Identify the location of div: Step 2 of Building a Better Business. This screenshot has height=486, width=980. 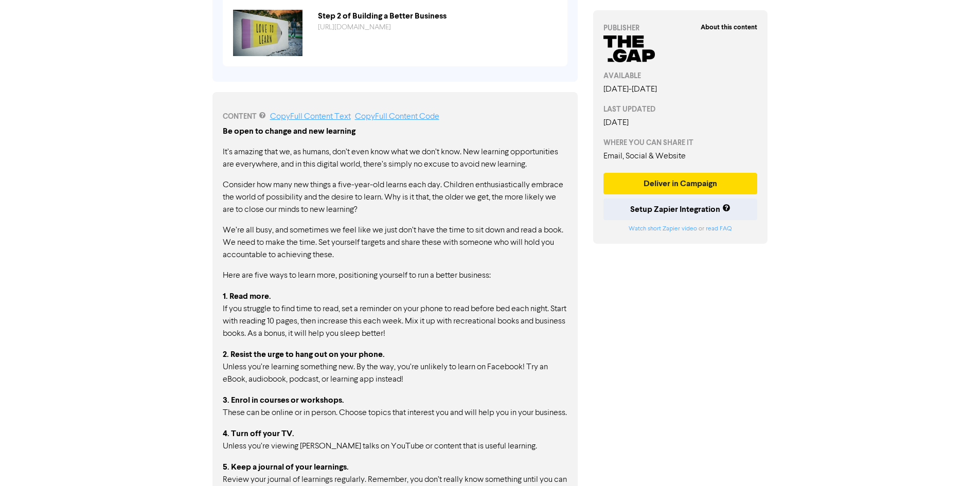
(437, 16).